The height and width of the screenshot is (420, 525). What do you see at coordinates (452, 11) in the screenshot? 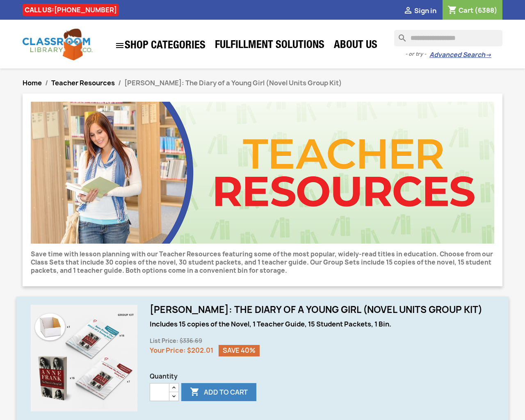
I see `i: shopping_cart` at bounding box center [452, 11].